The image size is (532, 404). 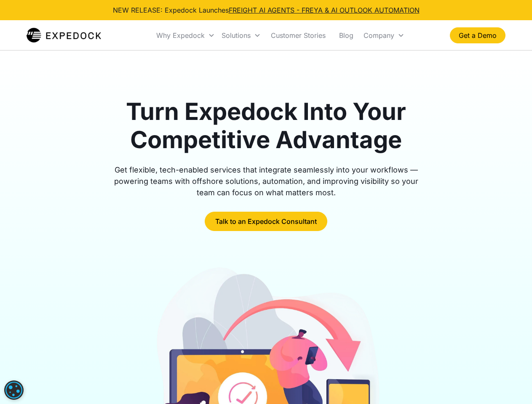 What do you see at coordinates (346, 35) in the screenshot?
I see `a: Blog` at bounding box center [346, 35].